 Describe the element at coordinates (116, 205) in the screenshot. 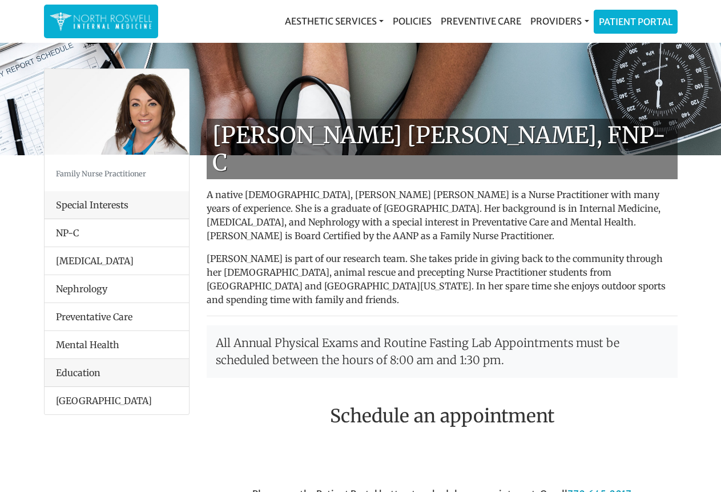

I see `div: Special Interests` at that location.